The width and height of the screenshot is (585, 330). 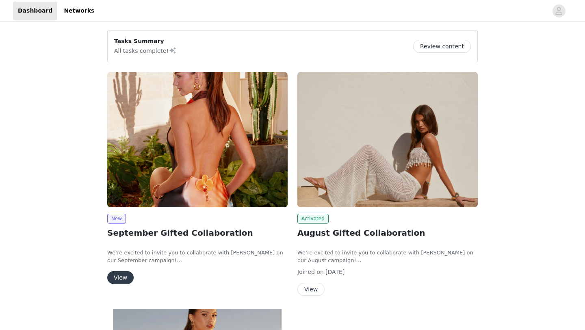 I want to click on span: Activated, so click(x=313, y=219).